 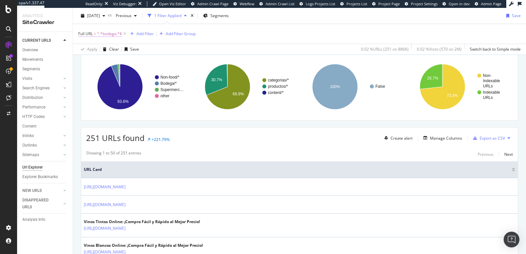 I want to click on text: False, so click(x=381, y=87).